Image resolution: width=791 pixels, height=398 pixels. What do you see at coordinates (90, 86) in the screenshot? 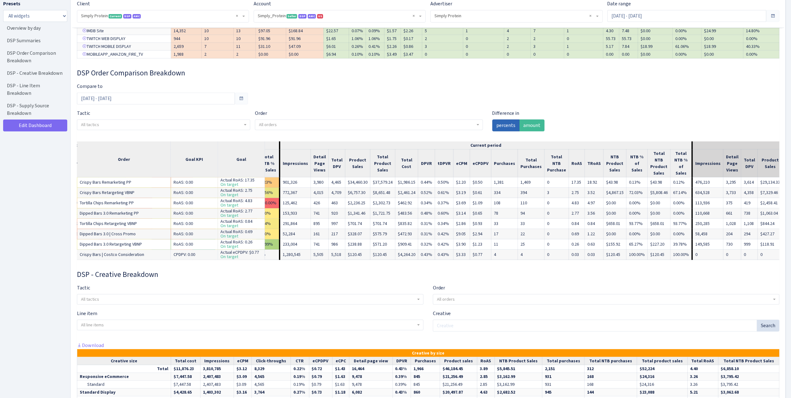
I see `label: Compare to` at bounding box center [90, 86].